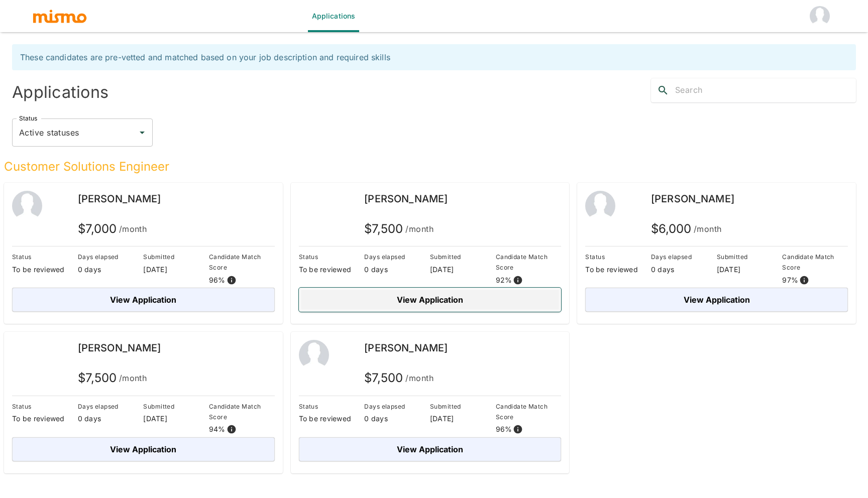  I want to click on p: 92 %, so click(504, 280).